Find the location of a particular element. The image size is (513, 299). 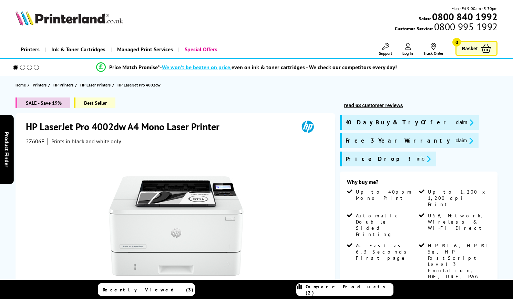

span: Product Finder is located at coordinates (7, 150).